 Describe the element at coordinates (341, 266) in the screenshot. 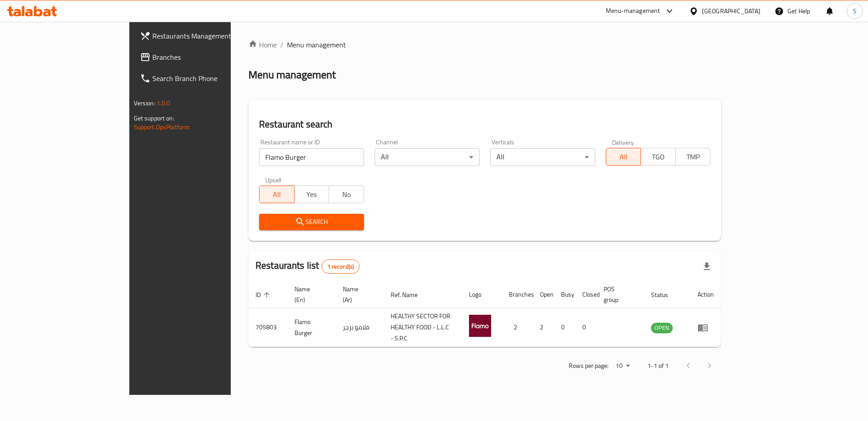

I see `div: Total records count` at that location.